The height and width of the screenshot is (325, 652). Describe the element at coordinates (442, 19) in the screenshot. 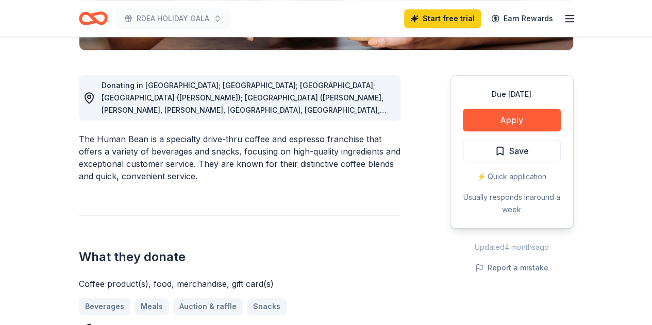

I see `a: Start free trial` at that location.